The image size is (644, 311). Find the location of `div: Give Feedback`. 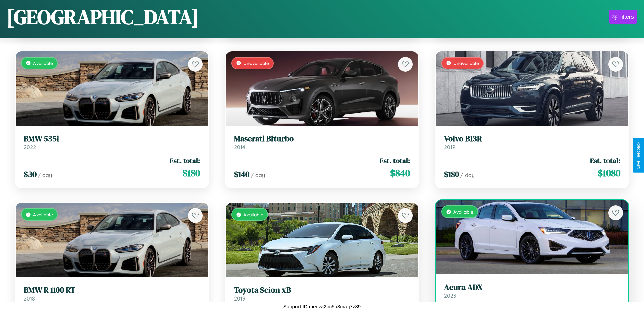

div: Give Feedback is located at coordinates (638, 155).